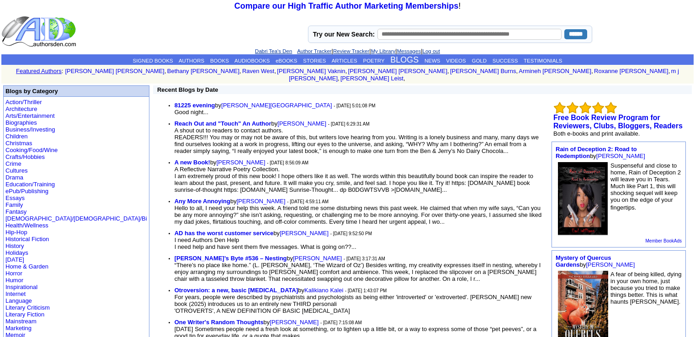  What do you see at coordinates (455, 61) in the screenshot?
I see `a: VIDEOS` at bounding box center [455, 61].